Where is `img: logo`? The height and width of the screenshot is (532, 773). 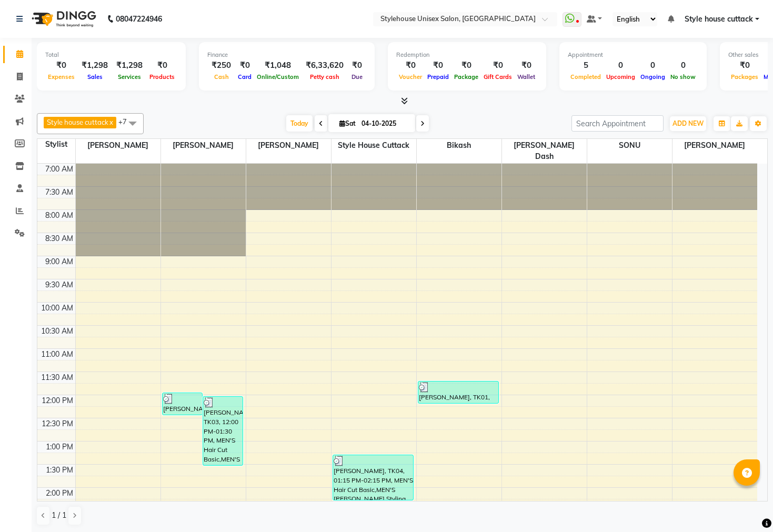
img: logo is located at coordinates (63, 19).